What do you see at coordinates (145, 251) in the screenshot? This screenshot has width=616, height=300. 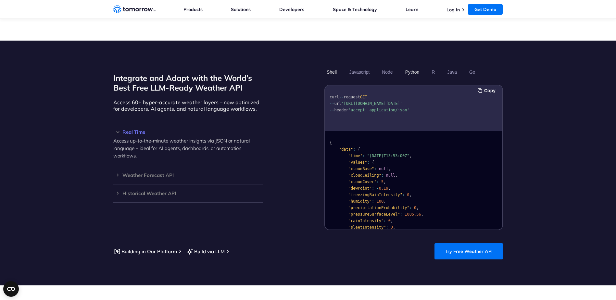 I see `a: Building in Our Platform` at bounding box center [145, 251].